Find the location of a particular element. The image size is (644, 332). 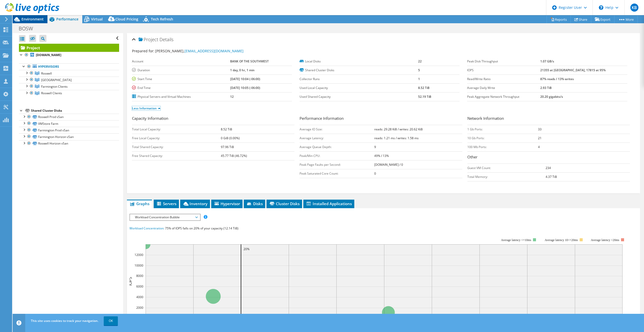

h3: Performance Information is located at coordinates (381, 119).